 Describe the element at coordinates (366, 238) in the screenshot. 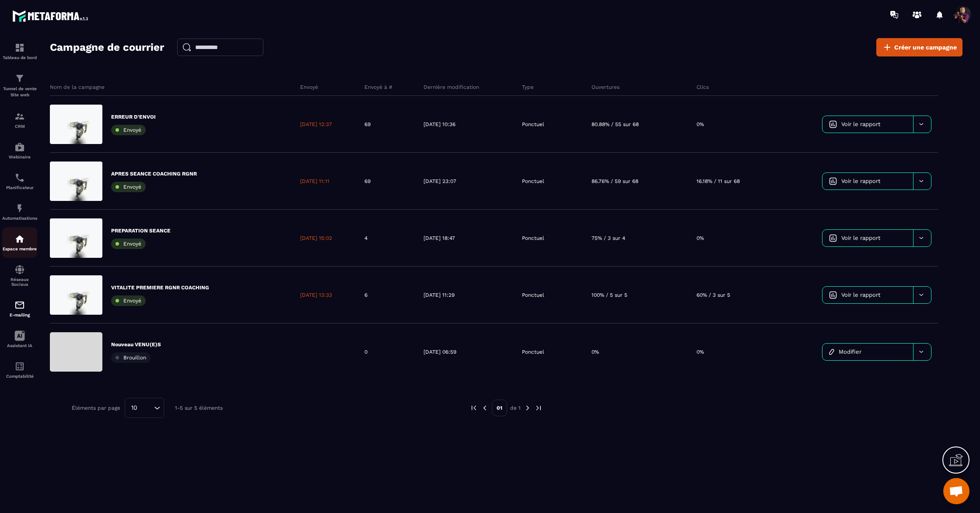

I see `p: 4` at that location.